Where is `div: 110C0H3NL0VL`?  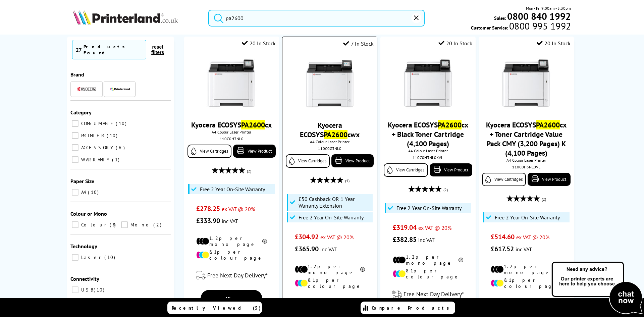
div: 110C0H3NL0VL is located at coordinates (526, 167).